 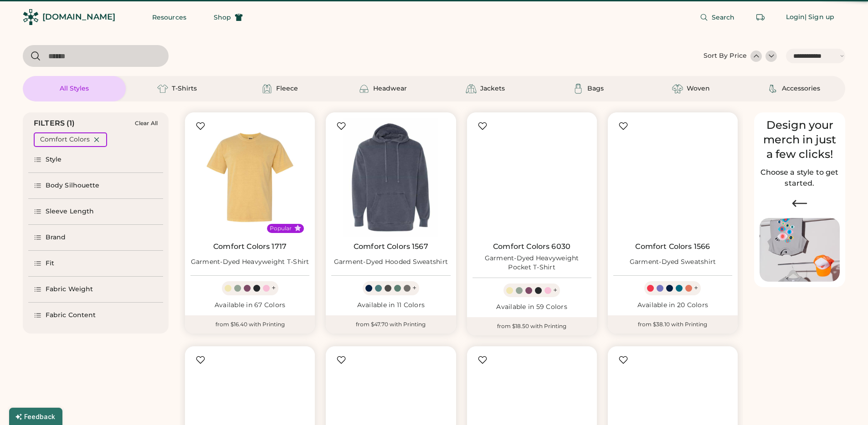 What do you see at coordinates (493, 89) in the screenshot?
I see `div: Jackets` at bounding box center [493, 89].